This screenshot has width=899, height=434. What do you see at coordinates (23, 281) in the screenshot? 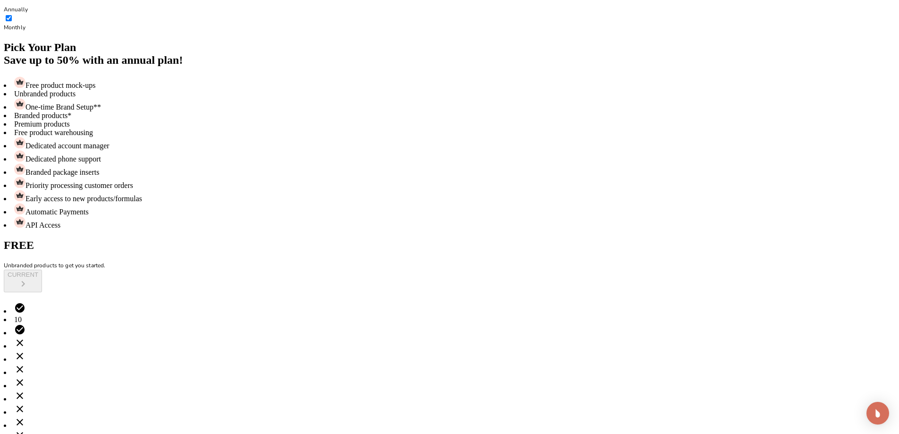
I see `button: CURRENT` at bounding box center [23, 281].